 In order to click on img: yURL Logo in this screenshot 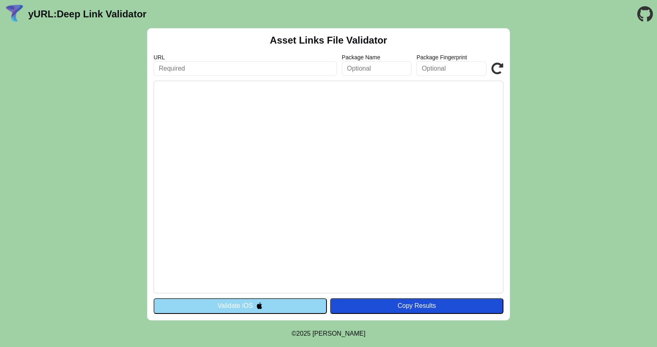, I will do `click(15, 14)`.